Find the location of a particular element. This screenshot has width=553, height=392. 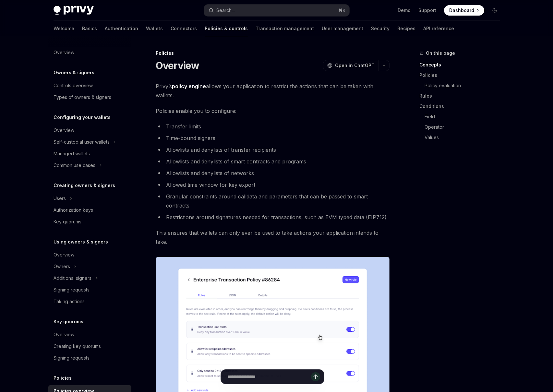

li: Allowed time window for key export is located at coordinates (272, 185).